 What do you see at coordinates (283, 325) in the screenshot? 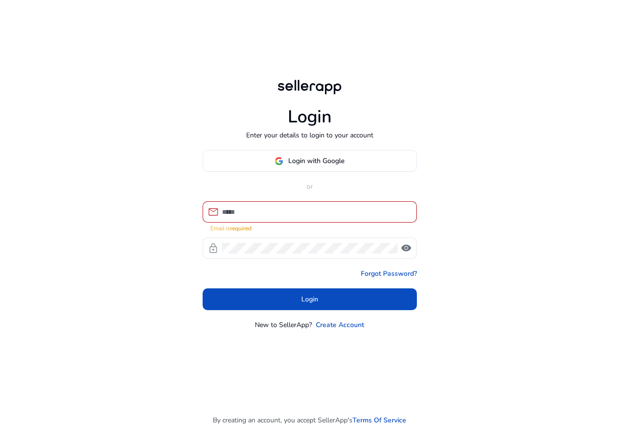
I see `p: New to SellerApp?` at bounding box center [283, 325].